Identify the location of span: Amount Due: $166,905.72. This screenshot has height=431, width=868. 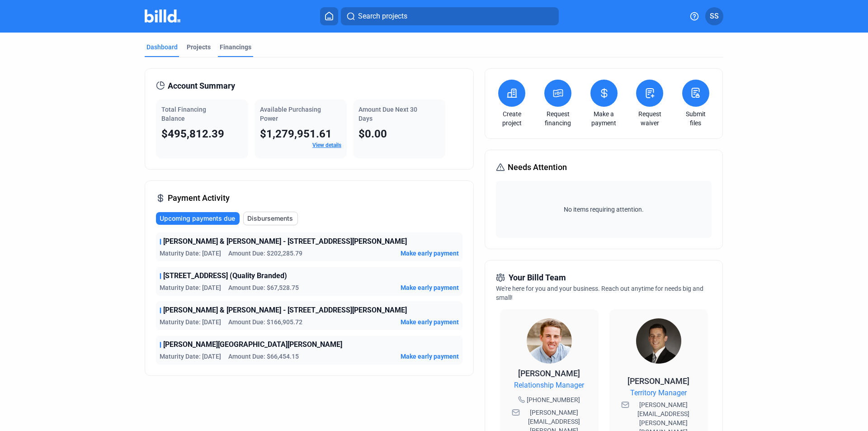
(265, 322).